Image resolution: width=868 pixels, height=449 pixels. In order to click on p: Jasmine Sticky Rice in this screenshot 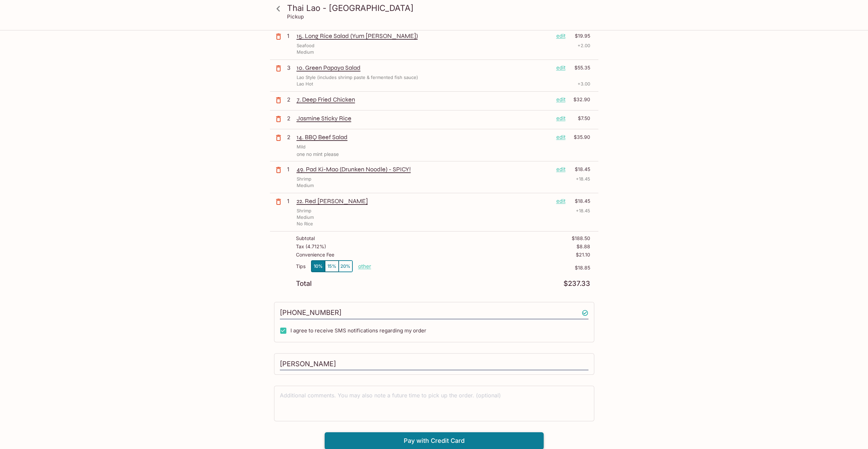, I will do `click(424, 119)`.